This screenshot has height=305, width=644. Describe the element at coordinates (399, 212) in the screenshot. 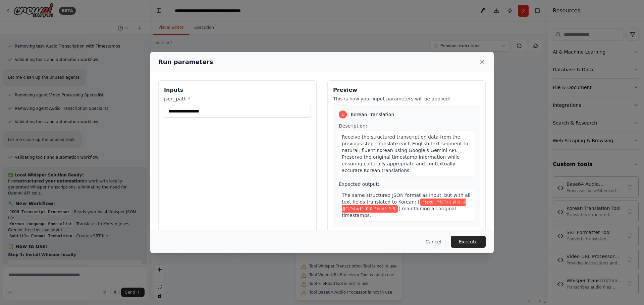

I see `span: ] maintaining all original timestamps.` at that location.